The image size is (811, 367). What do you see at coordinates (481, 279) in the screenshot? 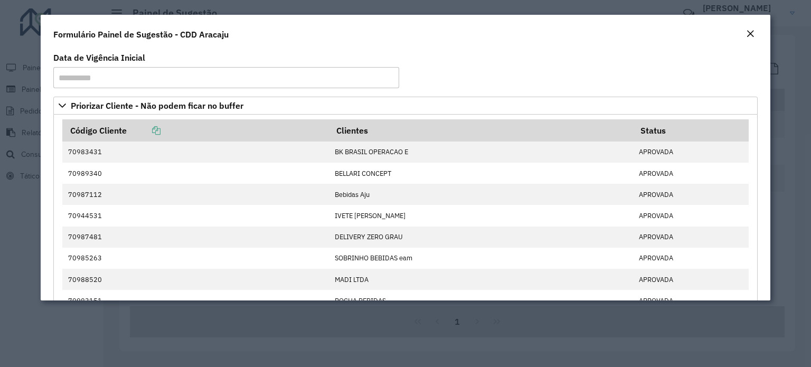
I see `td: MADI LTDA` at bounding box center [481, 279].